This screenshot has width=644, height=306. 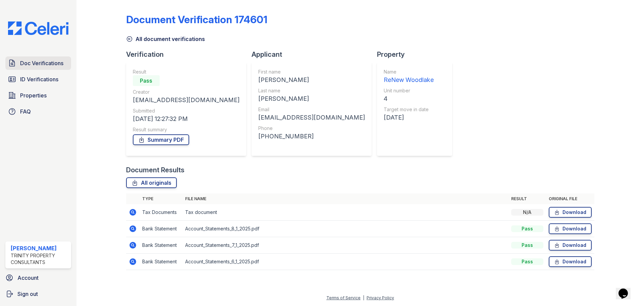 What do you see at coordinates (409, 80) in the screenshot?
I see `div: ReNew Woodlake` at bounding box center [409, 80].